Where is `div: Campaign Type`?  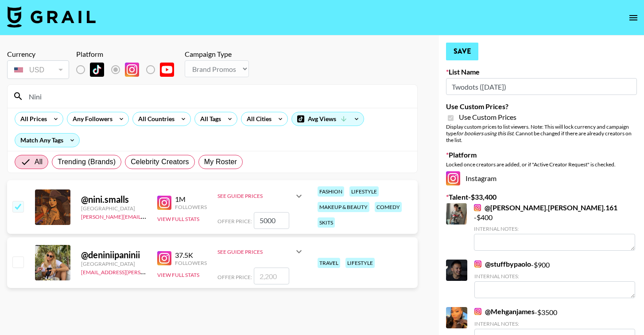
div: Campaign Type is located at coordinates (217, 54).